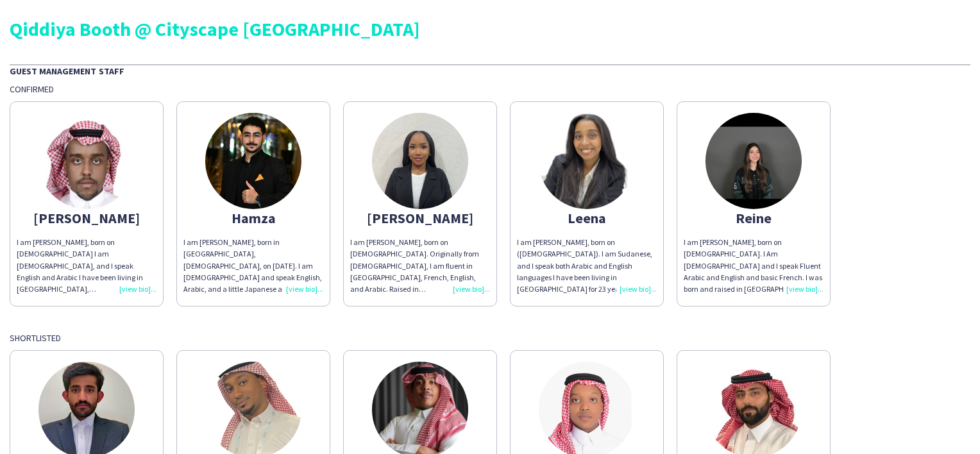  What do you see at coordinates (754, 161) in the screenshot?
I see `img: thumb-67eb05ca68c53.png` at bounding box center [754, 161].